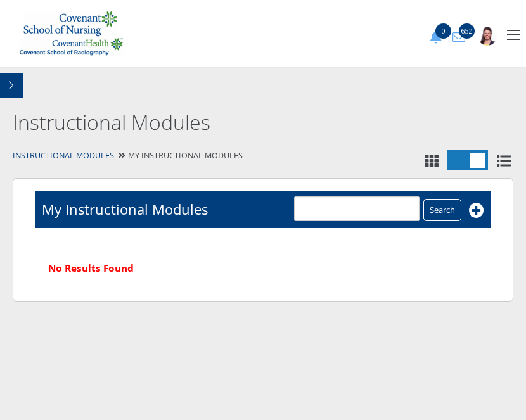  What do you see at coordinates (436, 37) in the screenshot?
I see `button: 0` at bounding box center [436, 37].